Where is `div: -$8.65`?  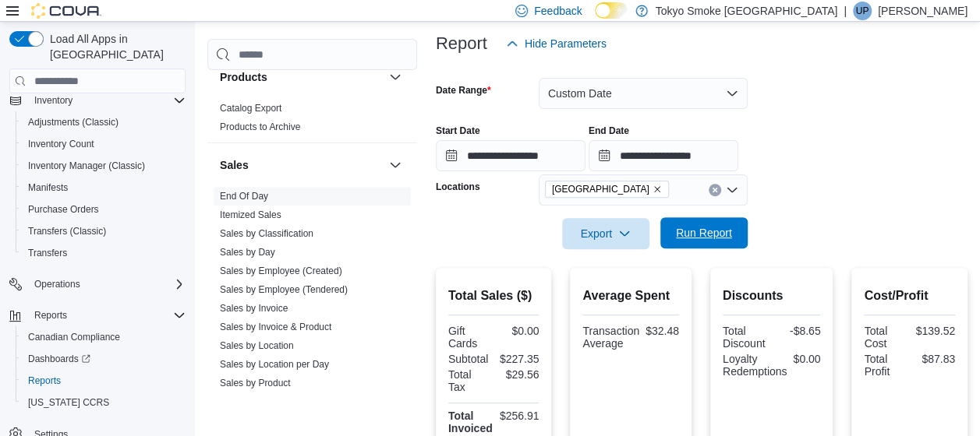 div: -$8.65 is located at coordinates (798, 332).